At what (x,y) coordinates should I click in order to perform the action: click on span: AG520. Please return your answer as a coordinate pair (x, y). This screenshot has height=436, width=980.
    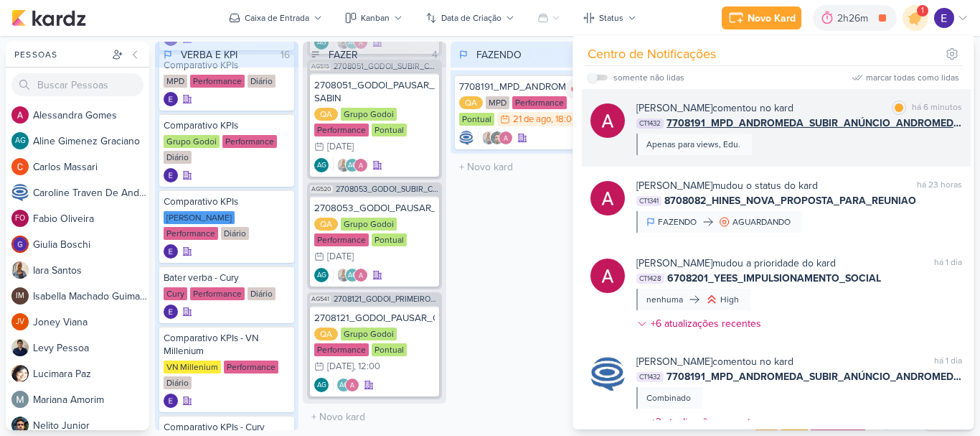
    Looking at the image, I should click on (321, 189).